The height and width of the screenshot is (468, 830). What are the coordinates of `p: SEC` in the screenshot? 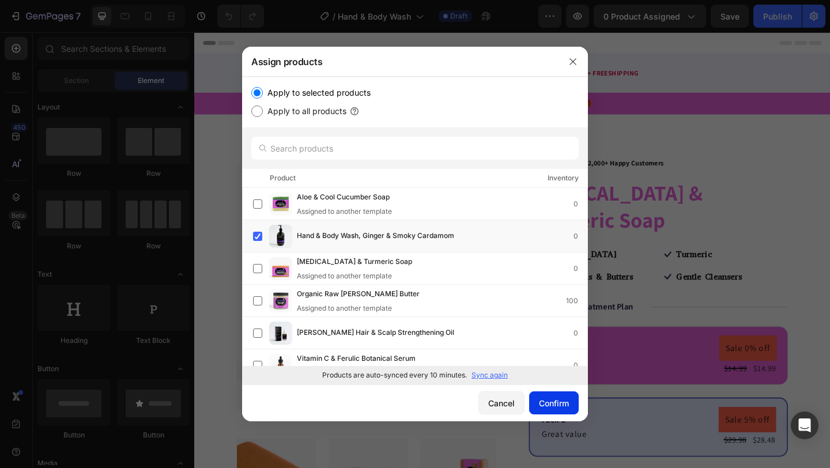 It's located at (329, 50).